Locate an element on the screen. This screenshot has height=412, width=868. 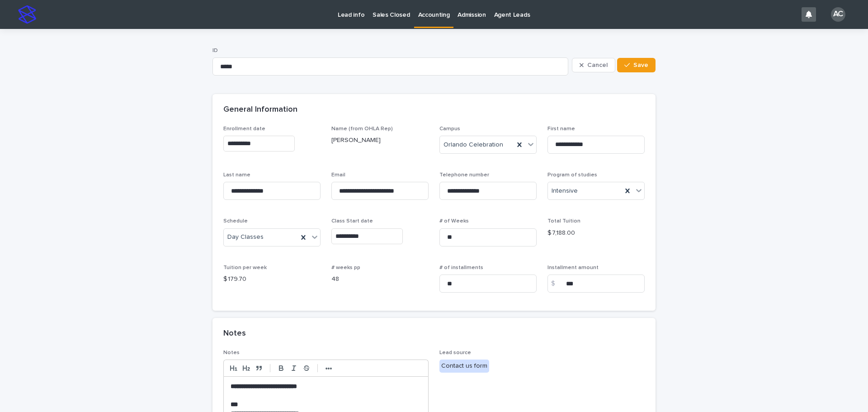
div: AC is located at coordinates (838, 15).